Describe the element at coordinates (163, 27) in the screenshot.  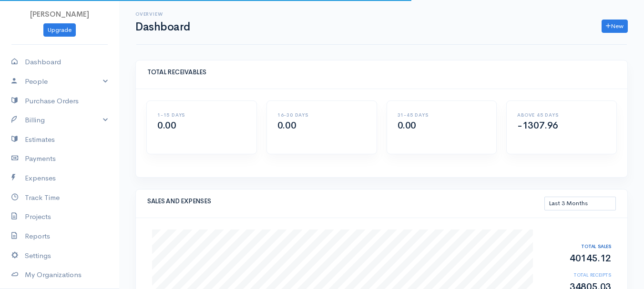
I see `h1: Dashboard` at that location.